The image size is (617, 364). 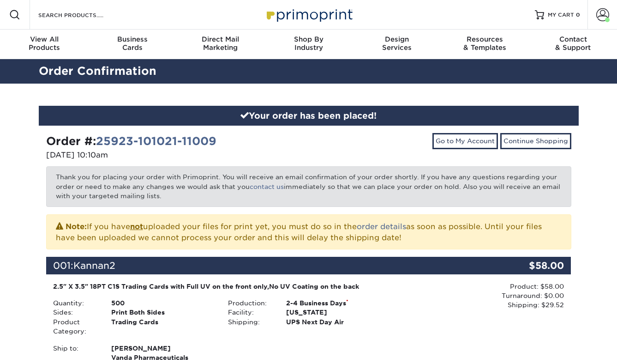 What do you see at coordinates (465, 141) in the screenshot?
I see `a: Go to My Account` at bounding box center [465, 141].